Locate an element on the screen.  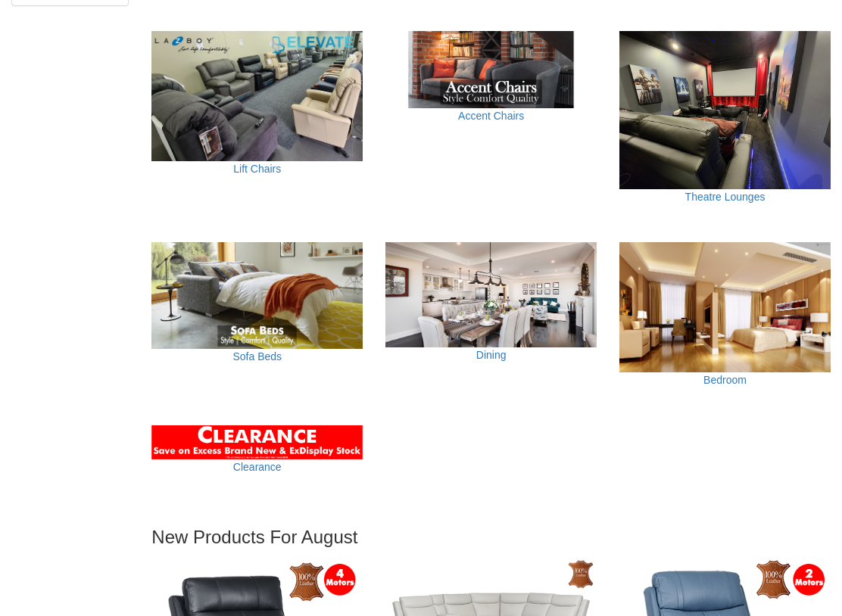
a: Lift Chairs is located at coordinates (257, 169).